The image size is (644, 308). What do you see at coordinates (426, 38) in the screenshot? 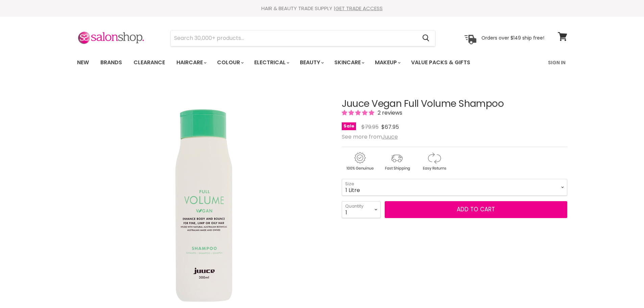
I see `button: Search` at bounding box center [426, 38].